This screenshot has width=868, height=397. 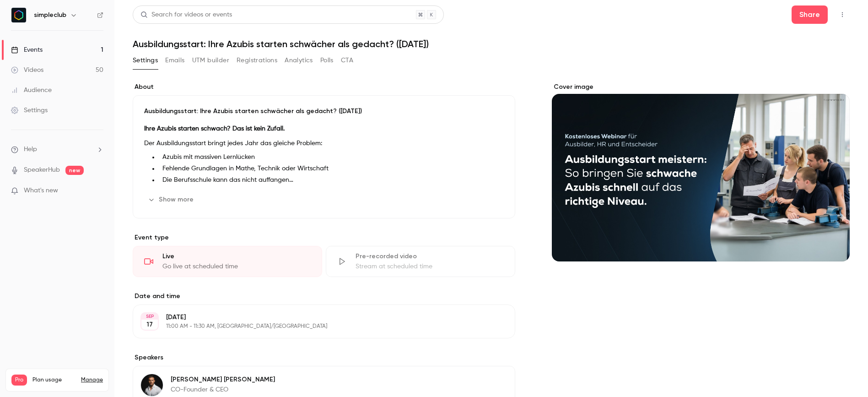 I want to click on label: Speakers, so click(x=324, y=358).